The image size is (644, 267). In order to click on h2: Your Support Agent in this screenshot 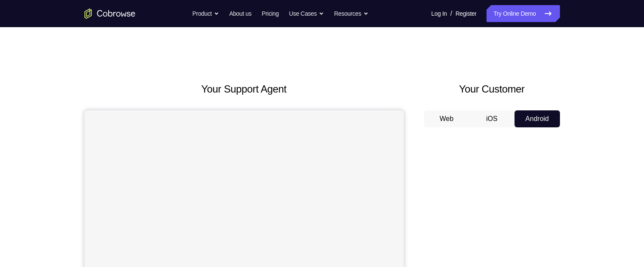, I will do `click(244, 89)`.